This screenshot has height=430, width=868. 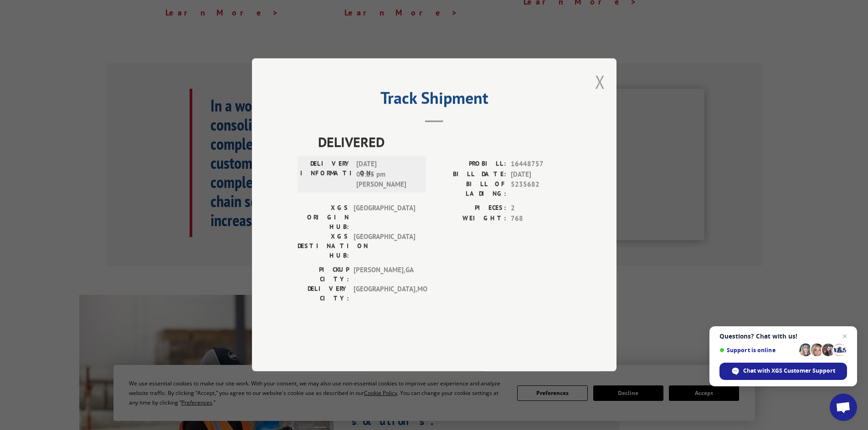 I want to click on span: Close chat, so click(x=845, y=336).